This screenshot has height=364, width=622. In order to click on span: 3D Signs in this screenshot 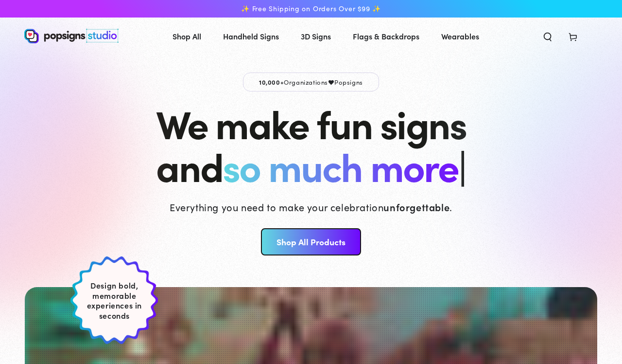, I will do `click(316, 36)`.